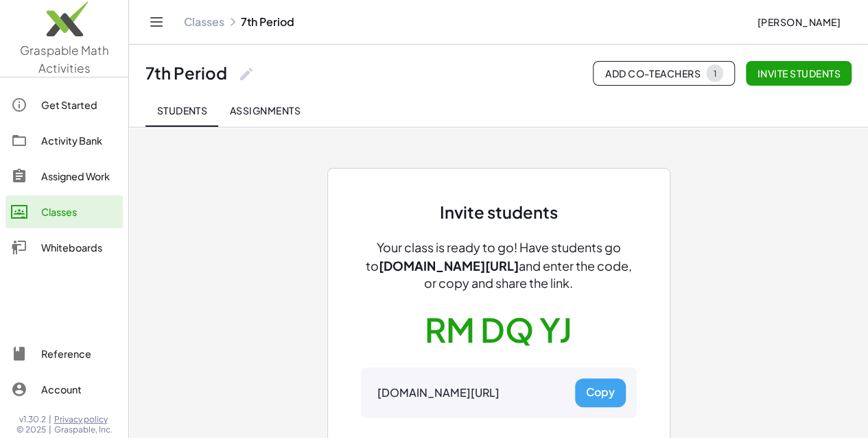 The width and height of the screenshot is (868, 438). I want to click on span: Invite students, so click(799, 74).